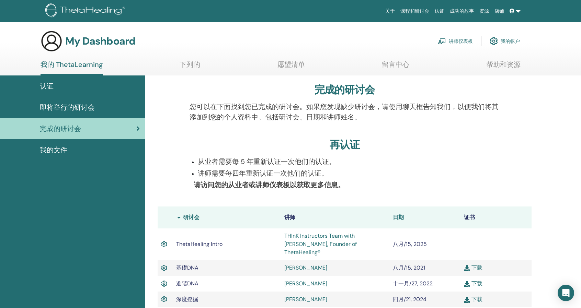  I want to click on img: logo.png, so click(86, 11).